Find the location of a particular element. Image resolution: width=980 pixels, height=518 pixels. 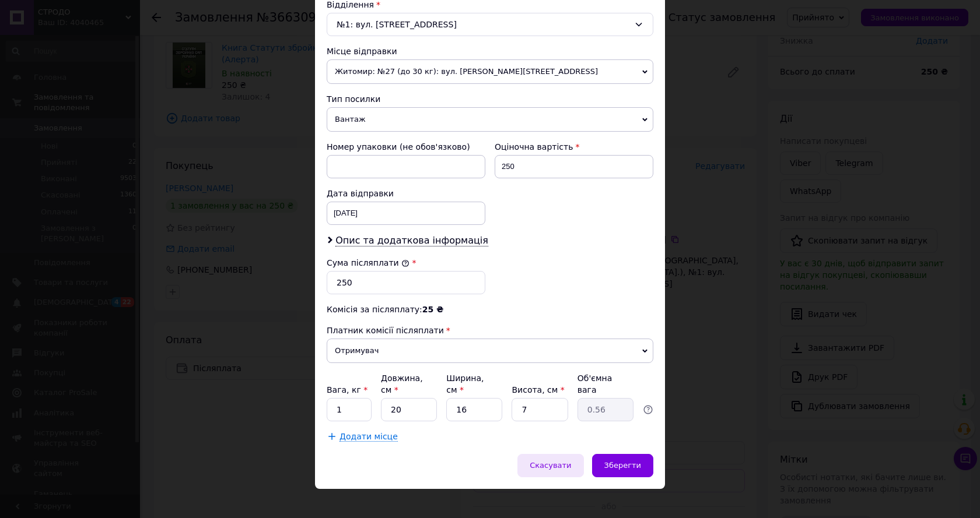

span: Скасувати is located at coordinates (550, 466).